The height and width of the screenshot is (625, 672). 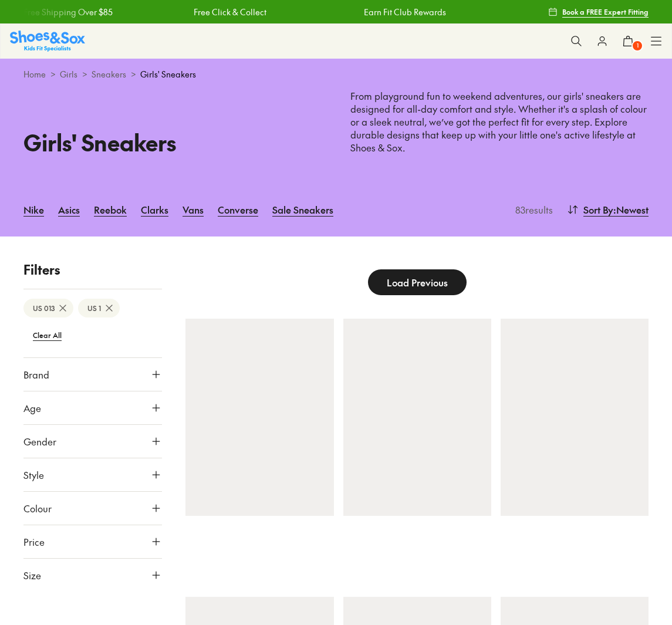 I want to click on span: 1, so click(x=637, y=45).